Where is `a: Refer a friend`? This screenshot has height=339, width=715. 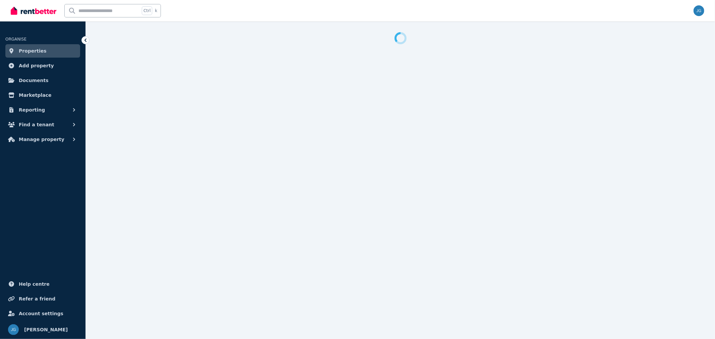 a: Refer a friend is located at coordinates (43, 299).